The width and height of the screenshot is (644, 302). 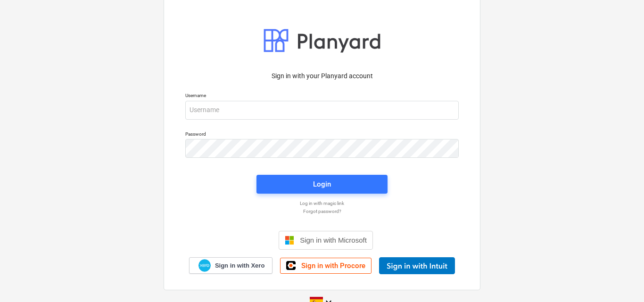 I want to click on a: Forgot password?, so click(x=322, y=211).